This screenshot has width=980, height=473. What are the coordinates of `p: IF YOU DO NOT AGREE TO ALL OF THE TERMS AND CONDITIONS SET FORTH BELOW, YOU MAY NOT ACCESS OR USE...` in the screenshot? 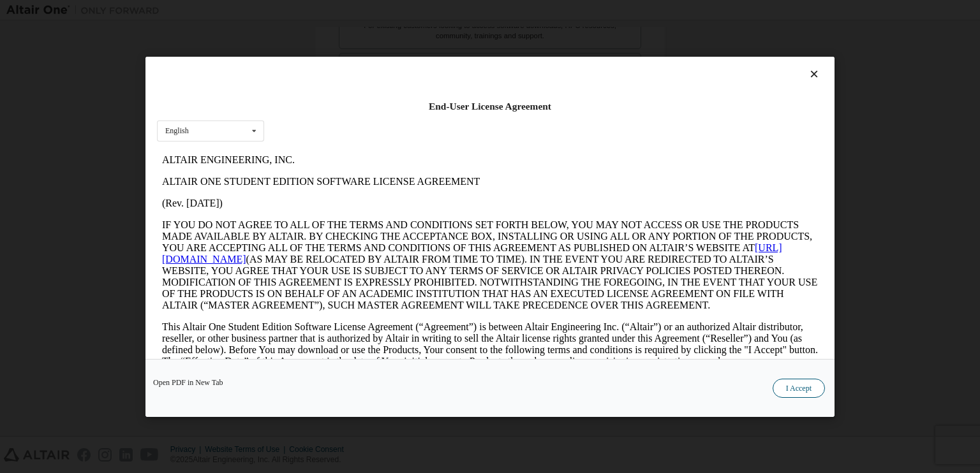 It's located at (333, 116).